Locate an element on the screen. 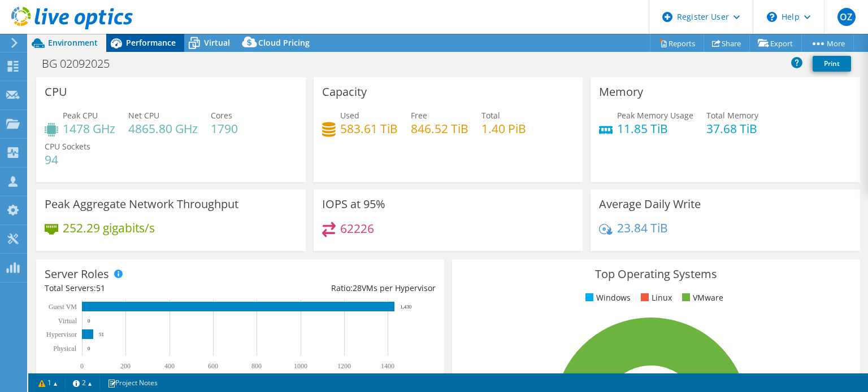 The image size is (868, 392). h3: Average Daily Write is located at coordinates (650, 205).